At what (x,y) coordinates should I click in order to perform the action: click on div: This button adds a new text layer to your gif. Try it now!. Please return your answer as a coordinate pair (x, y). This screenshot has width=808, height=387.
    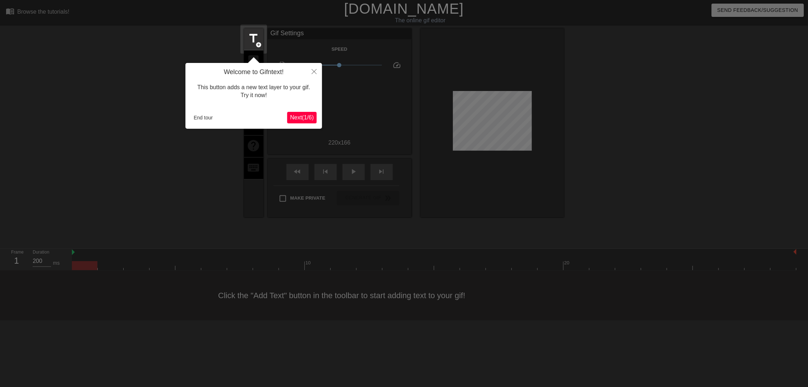
    Looking at the image, I should click on (254, 91).